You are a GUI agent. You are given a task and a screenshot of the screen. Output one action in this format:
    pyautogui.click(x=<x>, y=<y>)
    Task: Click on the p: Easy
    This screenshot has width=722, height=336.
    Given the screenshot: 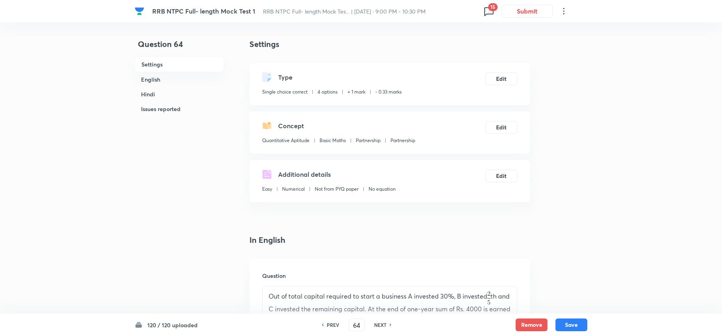 What is the action you would take?
    pyautogui.click(x=267, y=189)
    